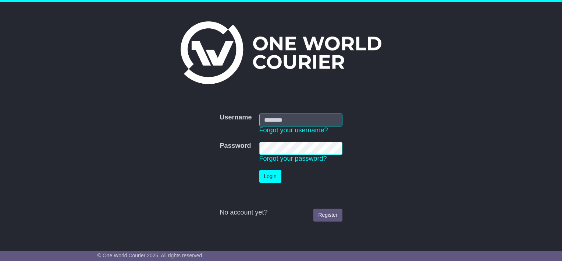  What do you see at coordinates (281, 53) in the screenshot?
I see `img: One World` at bounding box center [281, 53].